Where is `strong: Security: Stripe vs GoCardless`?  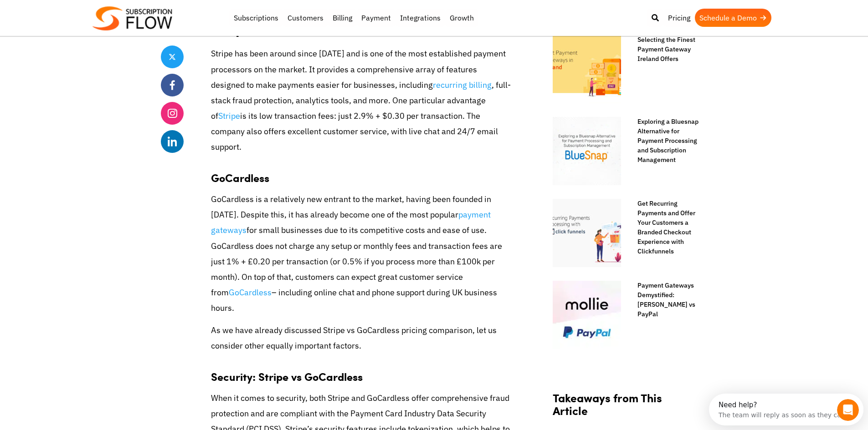
strong: Security: Stripe vs GoCardless is located at coordinates (287, 377).